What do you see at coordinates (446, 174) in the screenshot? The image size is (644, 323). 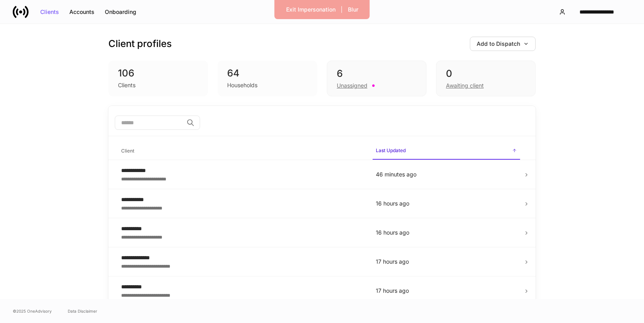 I see `p: 46 minutes ago` at bounding box center [446, 174].